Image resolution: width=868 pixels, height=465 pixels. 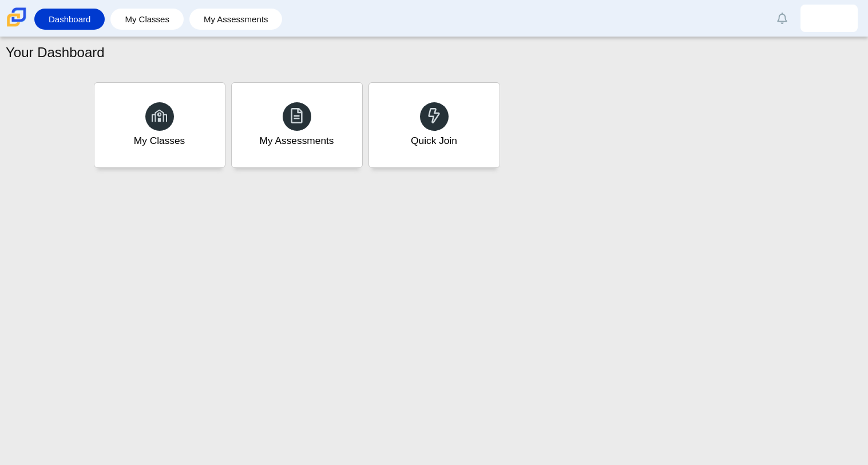 I want to click on div: My Classes, so click(x=160, y=141).